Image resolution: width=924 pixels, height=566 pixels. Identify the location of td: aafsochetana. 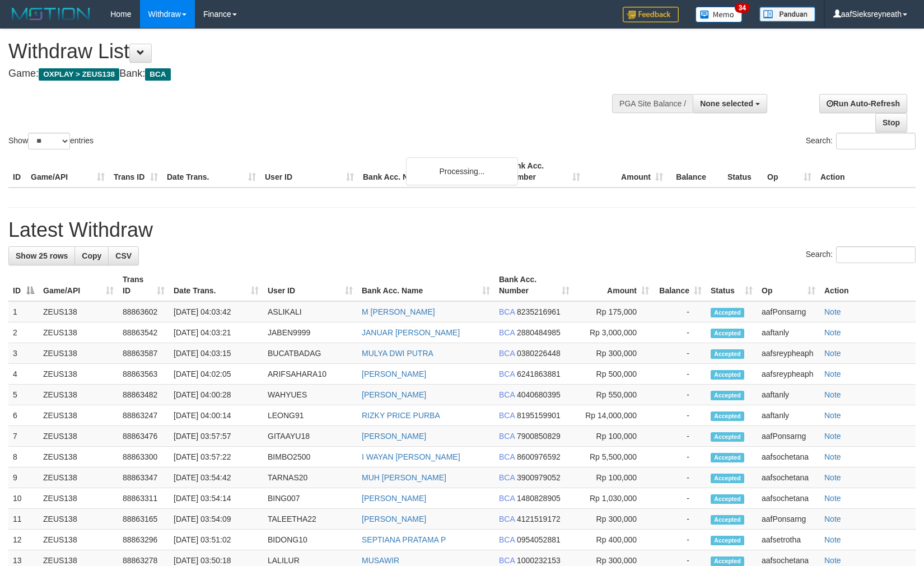
(789, 498).